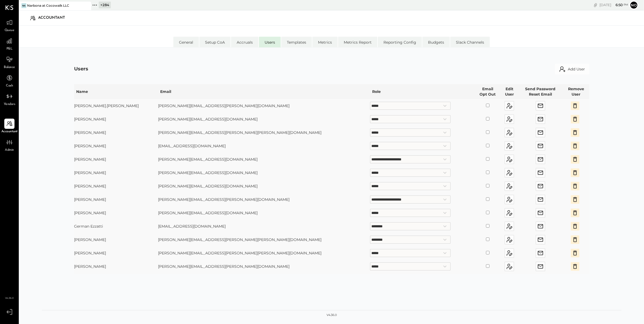 The width and height of the screenshot is (644, 324). I want to click on li: Templates, so click(297, 42).